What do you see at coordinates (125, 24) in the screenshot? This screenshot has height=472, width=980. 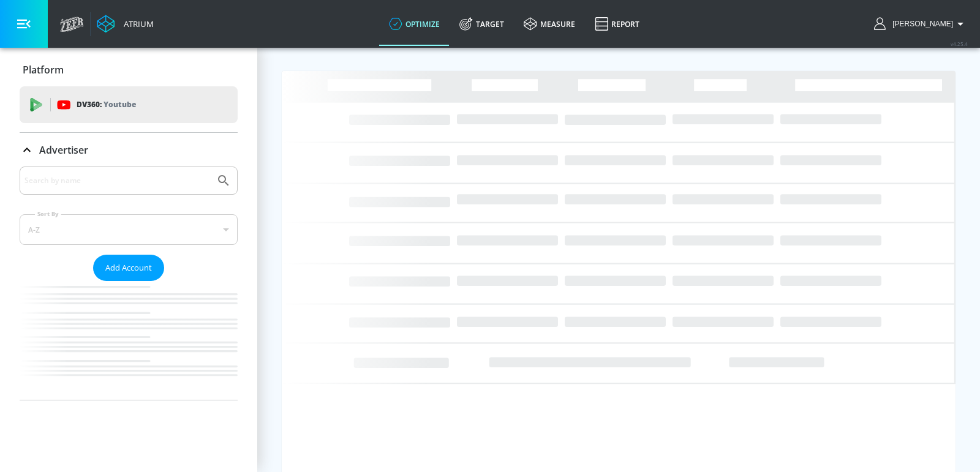 I see `a: Atrium` at bounding box center [125, 24].